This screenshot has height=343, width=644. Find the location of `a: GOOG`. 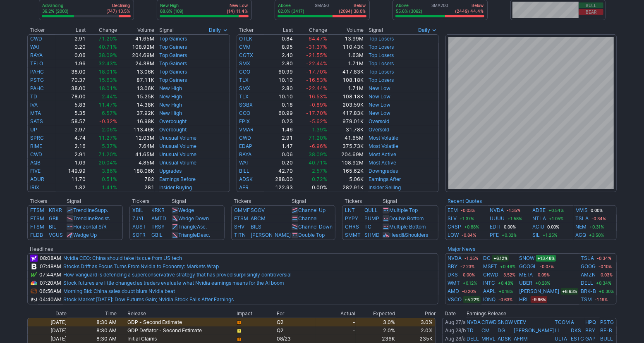

a: GOOG is located at coordinates (588, 267).